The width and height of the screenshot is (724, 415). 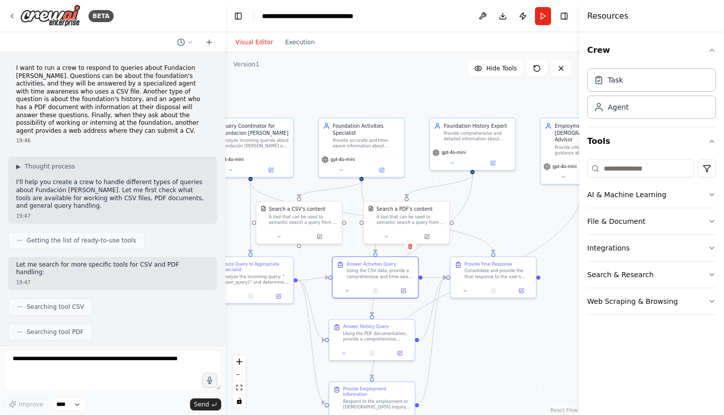 I want to click on nav: breadcrumb, so click(x=308, y=16).